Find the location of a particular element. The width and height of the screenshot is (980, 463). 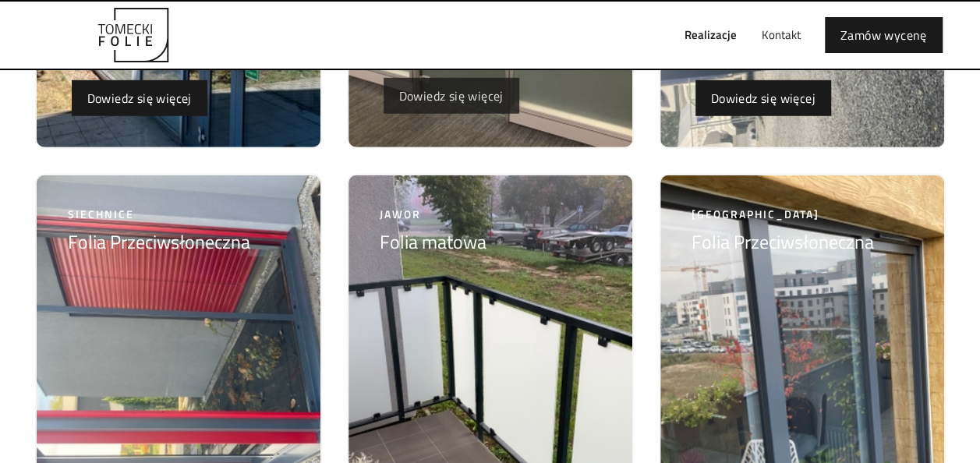

a: SiechniceFolia Przeciwsłoneczna is located at coordinates (159, 234).